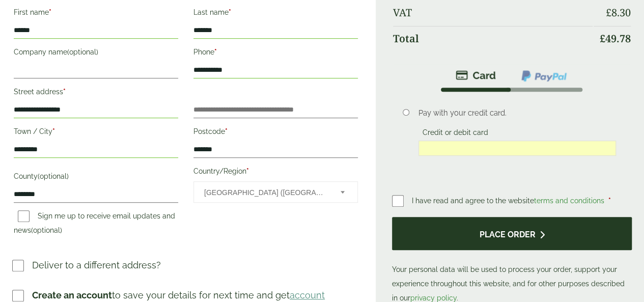 The height and width of the screenshot is (302, 644). I want to click on label: Postcode, so click(275, 133).